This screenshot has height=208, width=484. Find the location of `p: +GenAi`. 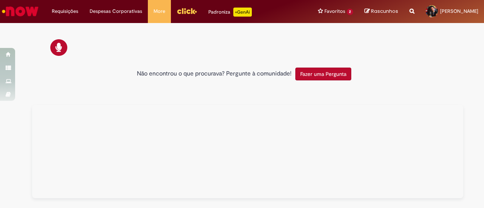

p: +GenAi is located at coordinates (242, 12).